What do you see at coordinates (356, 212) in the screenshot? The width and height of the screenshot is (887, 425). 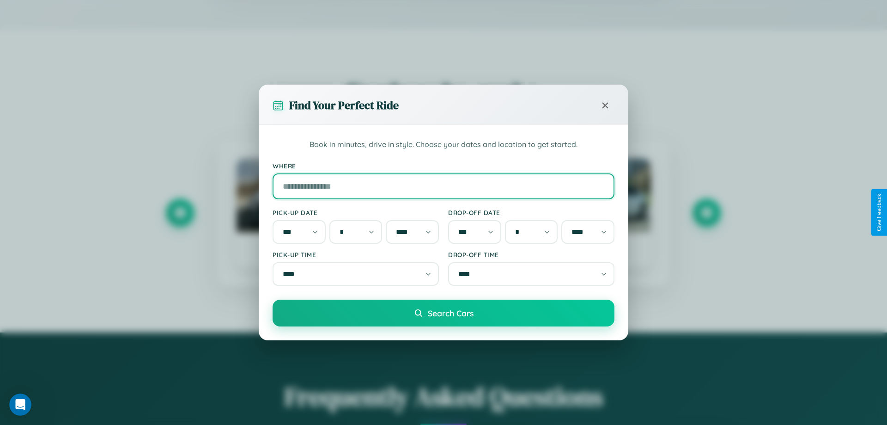 I see `label: Pick-up Date` at bounding box center [356, 212].